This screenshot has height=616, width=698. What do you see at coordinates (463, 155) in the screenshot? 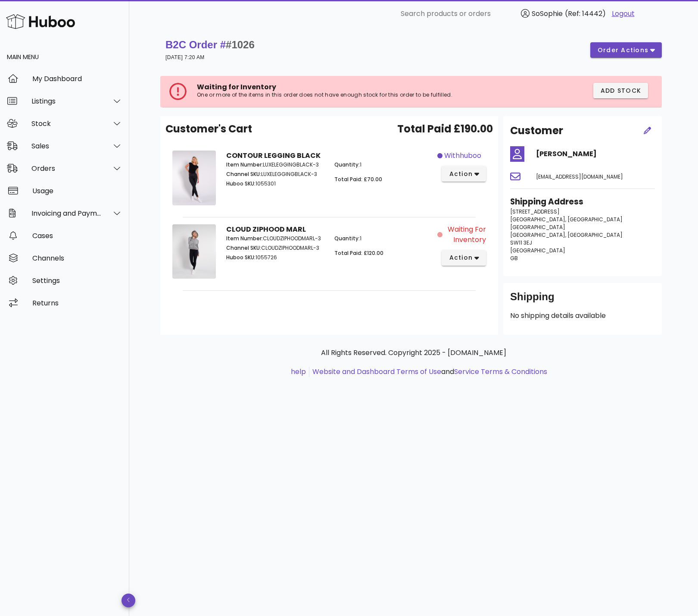
I see `span: withhuboo` at bounding box center [463, 155].